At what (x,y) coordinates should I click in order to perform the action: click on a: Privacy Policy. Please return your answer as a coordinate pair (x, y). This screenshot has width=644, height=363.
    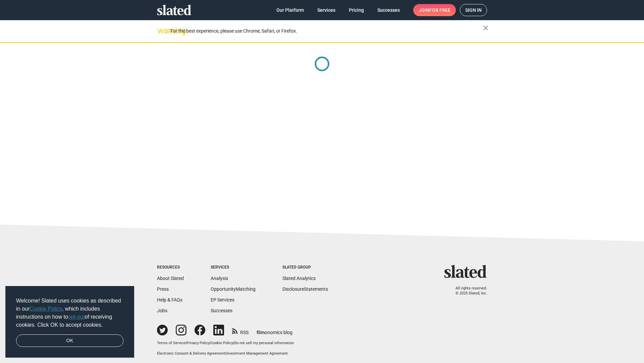
    Looking at the image, I should click on (198, 343).